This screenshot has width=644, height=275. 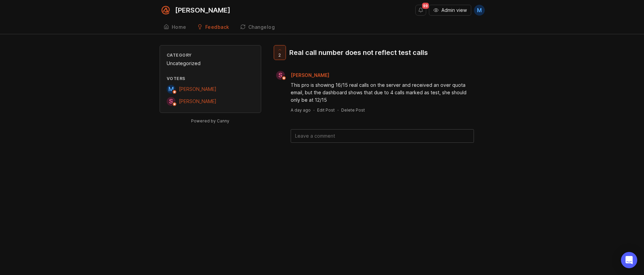 I want to click on a: Powered by Canny, so click(x=210, y=121).